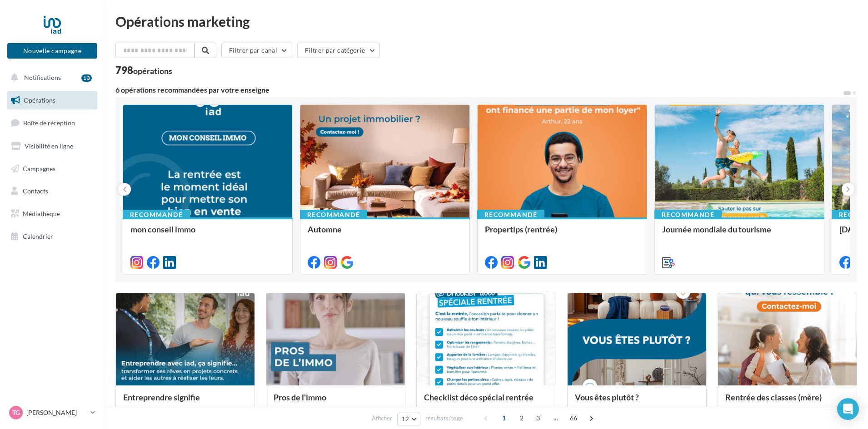  Describe the element at coordinates (522, 418) in the screenshot. I see `span: 2` at that location.